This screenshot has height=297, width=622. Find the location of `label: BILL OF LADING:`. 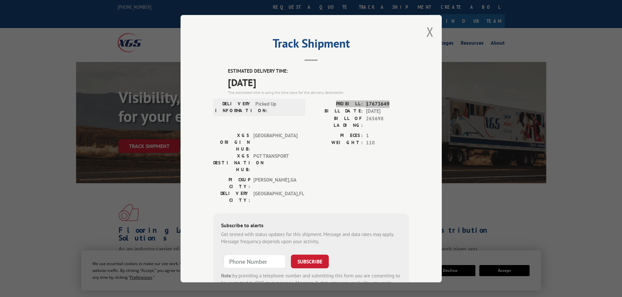

label: BILL OF LADING: is located at coordinates (337, 122).